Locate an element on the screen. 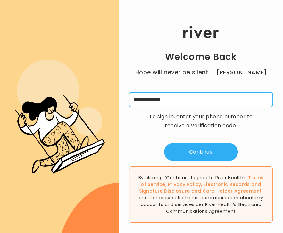  p: To sign in, enter your phone number to receive a verification code. is located at coordinates (201, 121).